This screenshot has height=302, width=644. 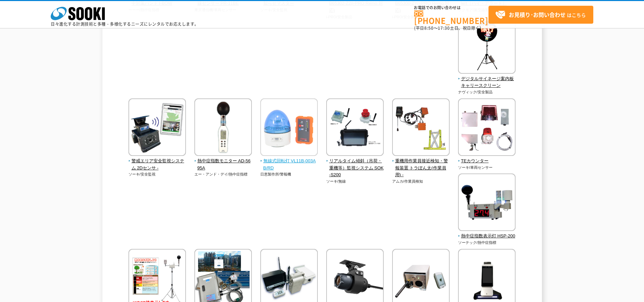 I want to click on a: 無線式回転灯 VL11B-003AB/RD, so click(x=289, y=161).